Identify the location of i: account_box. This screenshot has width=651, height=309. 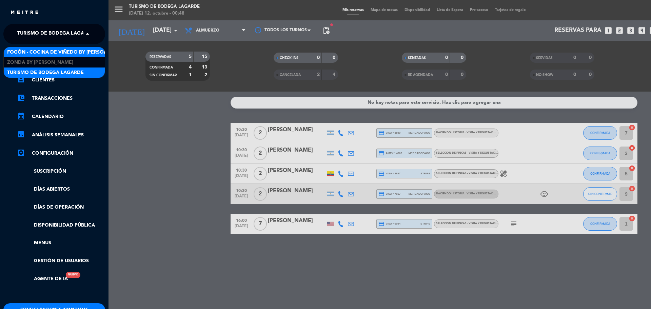
(21, 79).